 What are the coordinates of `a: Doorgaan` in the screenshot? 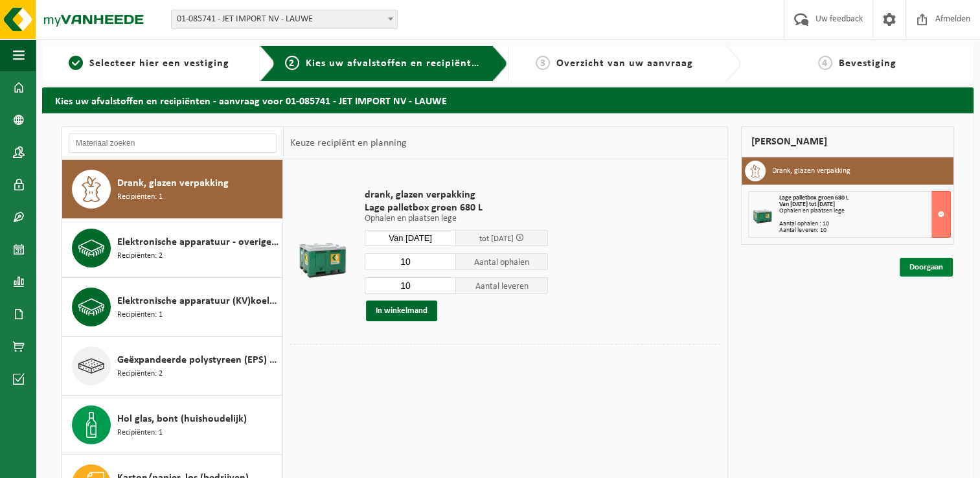 It's located at (927, 267).